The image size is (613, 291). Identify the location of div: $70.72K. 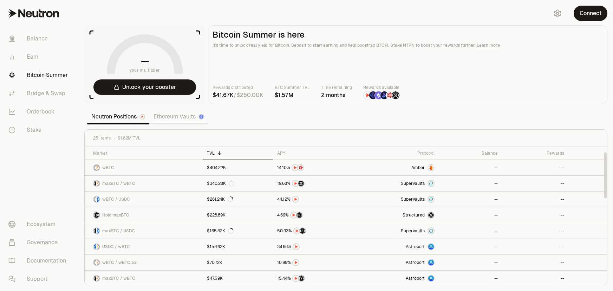
(215, 263).